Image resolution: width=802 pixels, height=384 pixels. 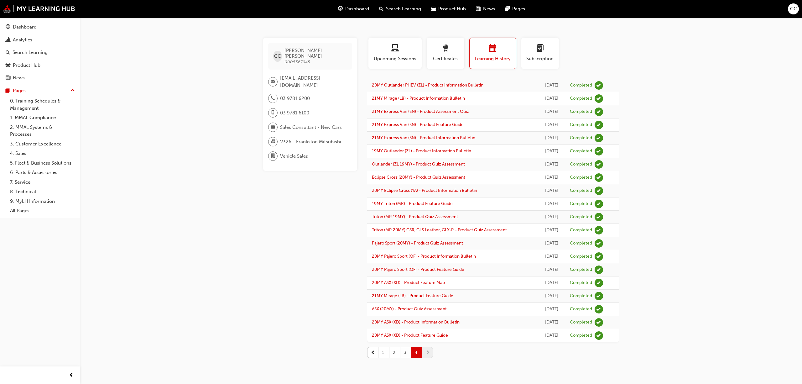 What do you see at coordinates (42, 144) in the screenshot?
I see `a: 3. Customer Excellence` at bounding box center [42, 144].